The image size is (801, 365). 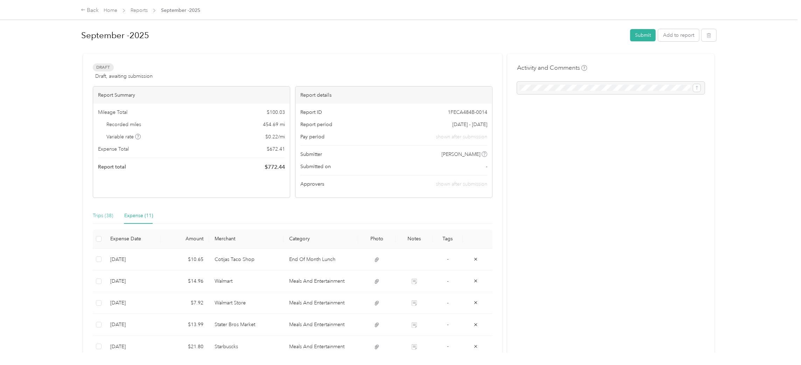 I want to click on th: Photo, so click(x=376, y=239).